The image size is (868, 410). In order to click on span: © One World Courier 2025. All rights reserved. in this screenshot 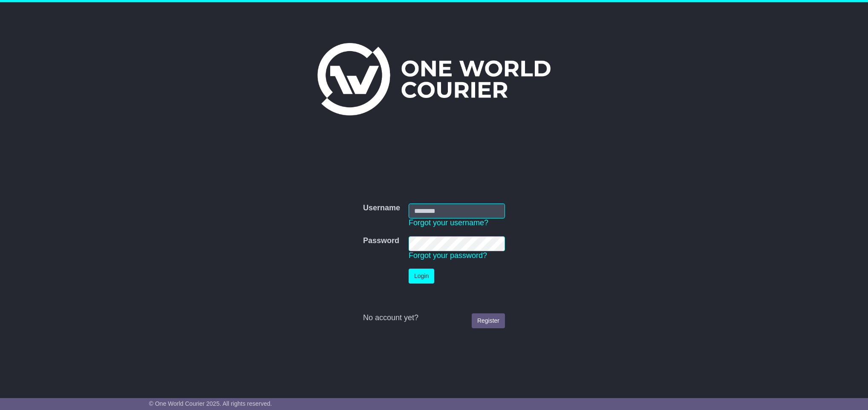, I will do `click(211, 404)`.